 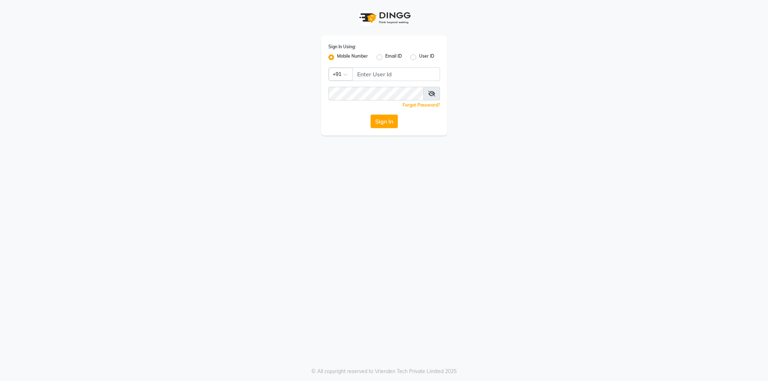 What do you see at coordinates (427, 57) in the screenshot?
I see `label: User ID` at bounding box center [427, 57].